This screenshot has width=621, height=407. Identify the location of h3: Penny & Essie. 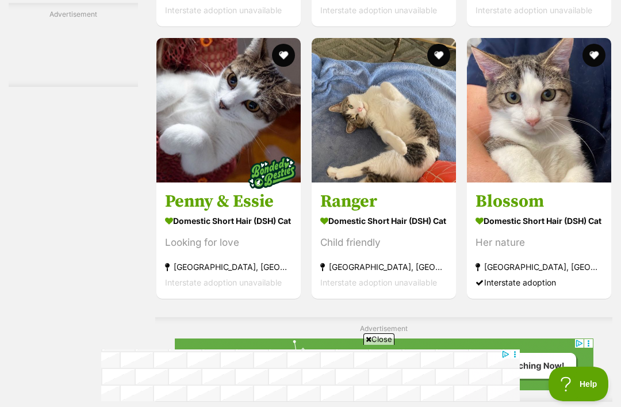
(228, 201).